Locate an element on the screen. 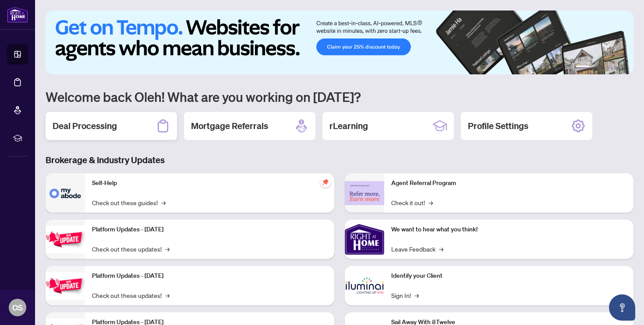 Image resolution: width=644 pixels, height=325 pixels. img: Platform Updates - July 8, 2025 is located at coordinates (65, 286).